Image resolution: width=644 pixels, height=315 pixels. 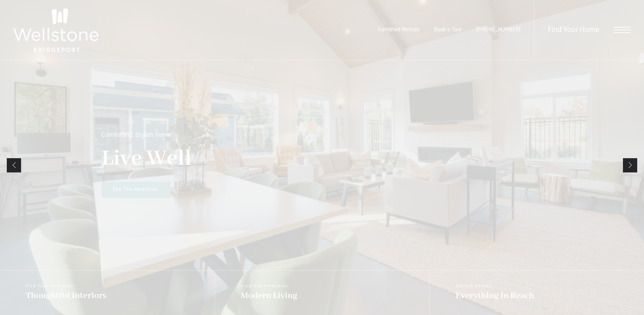 I want to click on span: Furnished Rentals, so click(x=399, y=30).